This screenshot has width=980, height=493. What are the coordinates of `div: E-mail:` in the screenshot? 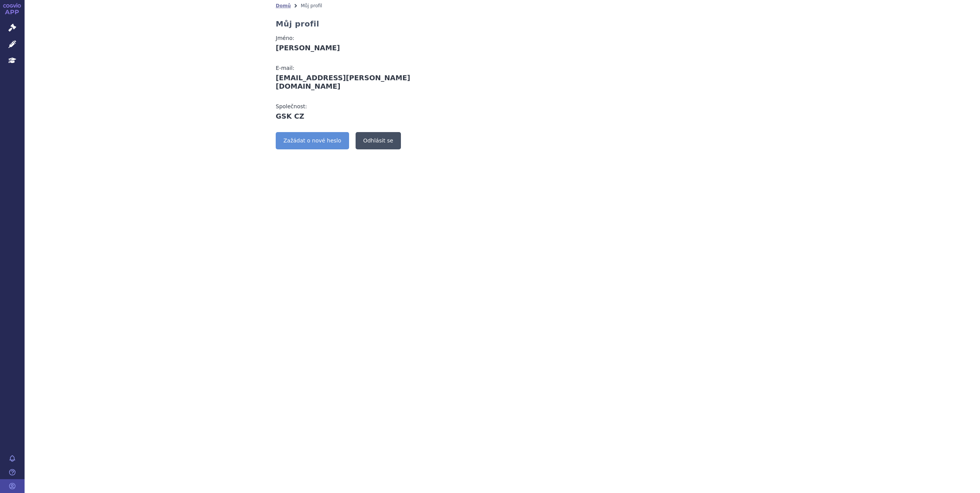 It's located at (366, 68).